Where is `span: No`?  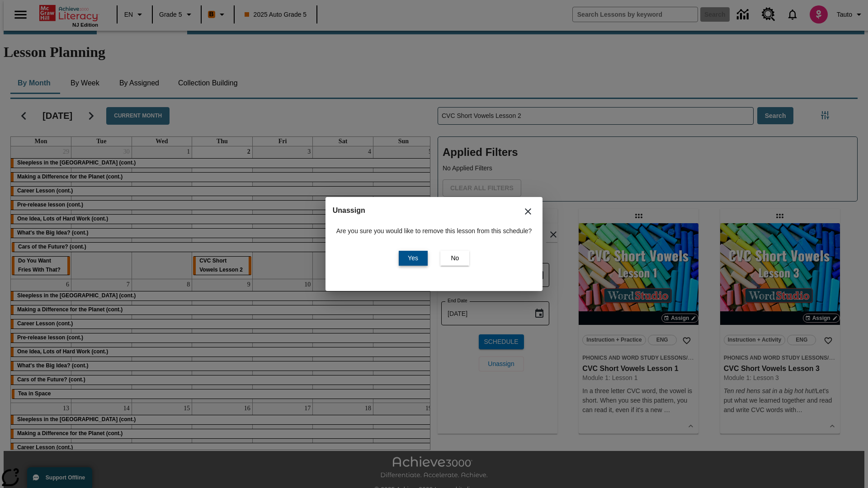 span: No is located at coordinates (455, 258).